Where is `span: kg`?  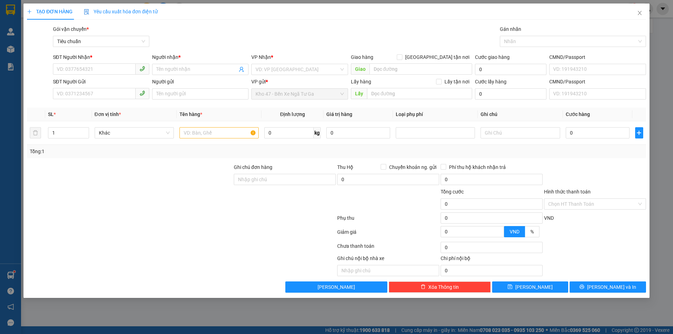
span: kg is located at coordinates (317, 133).